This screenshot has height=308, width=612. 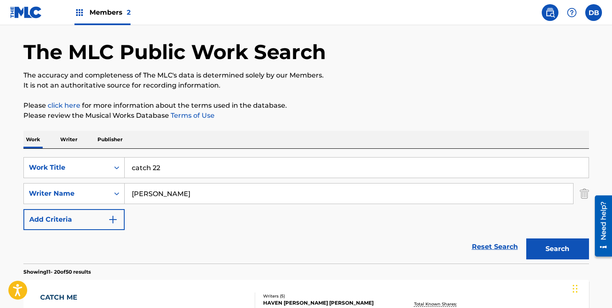 What do you see at coordinates (576, 288) in the screenshot?
I see `div: Drag` at bounding box center [576, 288].